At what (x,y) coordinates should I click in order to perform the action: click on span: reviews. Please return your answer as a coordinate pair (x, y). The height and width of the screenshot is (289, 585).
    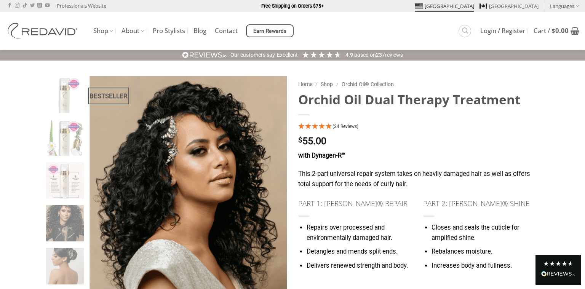
    Looking at the image, I should click on (394, 55).